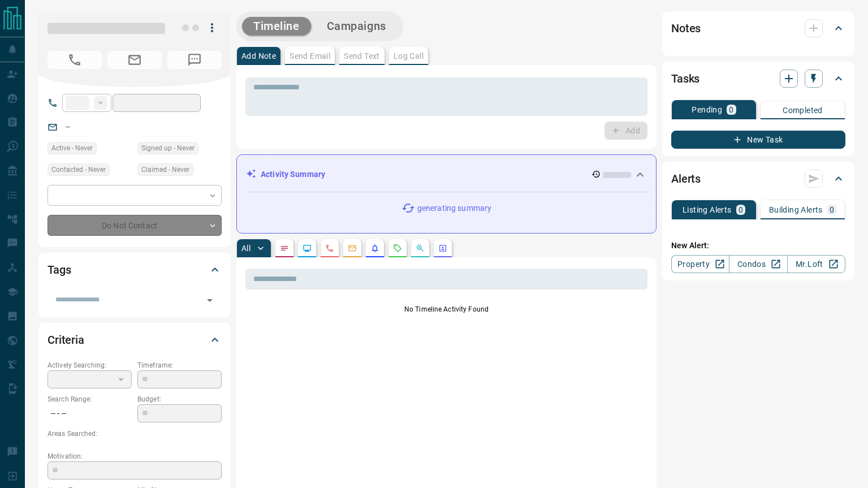 The height and width of the screenshot is (488, 868). What do you see at coordinates (758, 178) in the screenshot?
I see `div: Alerts` at bounding box center [758, 178].